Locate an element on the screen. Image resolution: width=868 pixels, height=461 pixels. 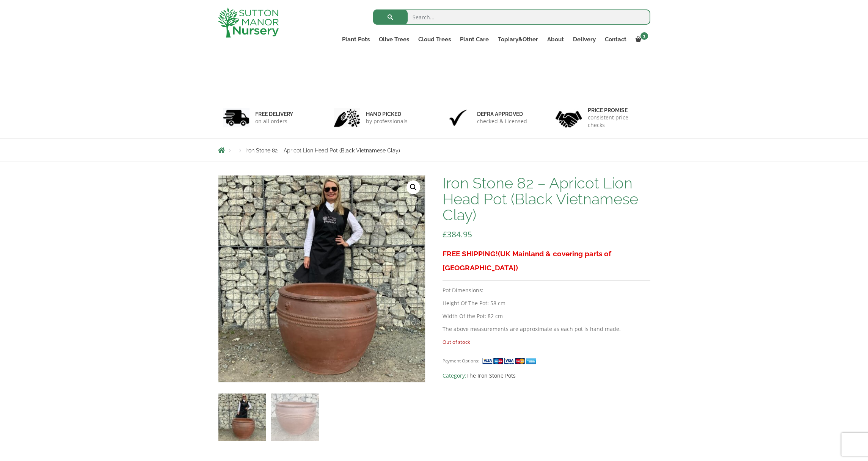
img: 2.jpg is located at coordinates (347, 117).